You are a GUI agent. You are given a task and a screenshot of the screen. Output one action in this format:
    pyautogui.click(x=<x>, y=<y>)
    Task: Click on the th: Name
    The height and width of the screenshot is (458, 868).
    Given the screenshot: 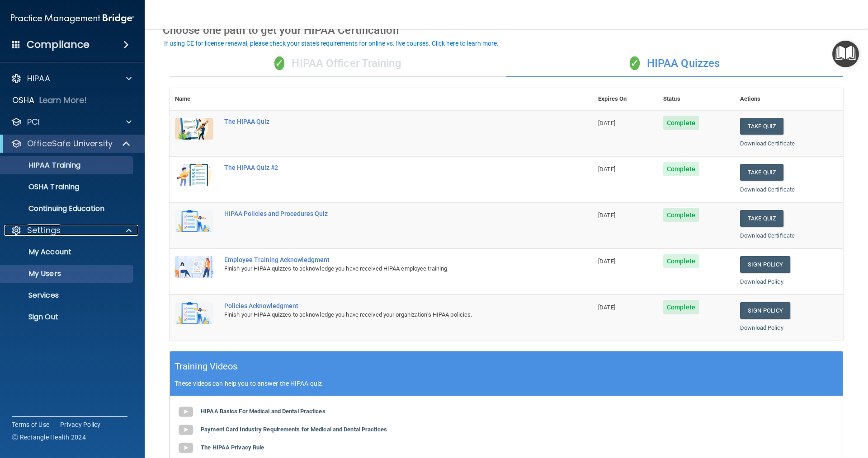 What is the action you would take?
    pyautogui.click(x=194, y=99)
    